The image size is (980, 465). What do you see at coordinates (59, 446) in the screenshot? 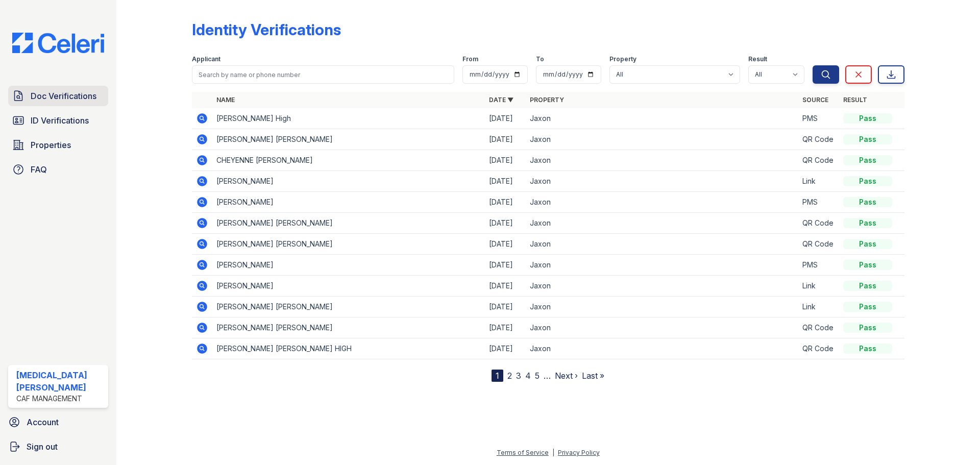
I see `a: Sign out` at bounding box center [59, 446].